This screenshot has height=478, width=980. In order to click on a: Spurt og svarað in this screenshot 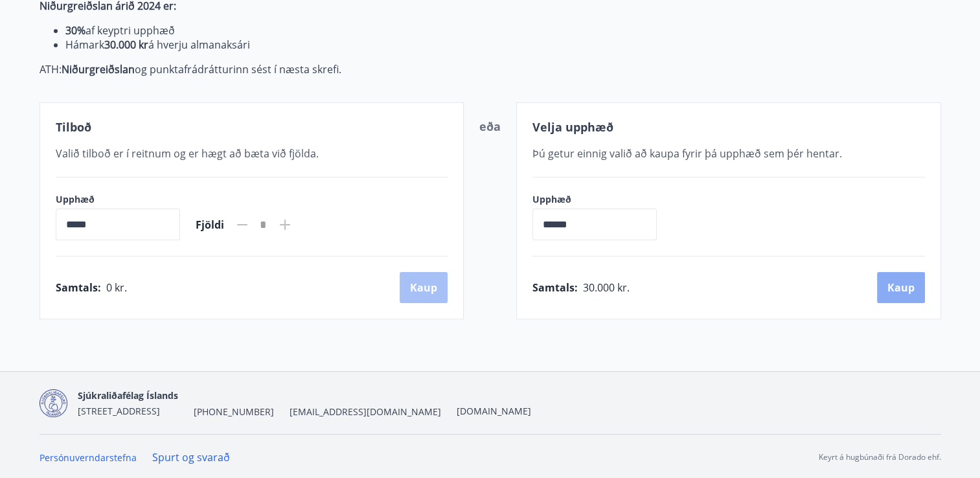, I will do `click(191, 457)`.